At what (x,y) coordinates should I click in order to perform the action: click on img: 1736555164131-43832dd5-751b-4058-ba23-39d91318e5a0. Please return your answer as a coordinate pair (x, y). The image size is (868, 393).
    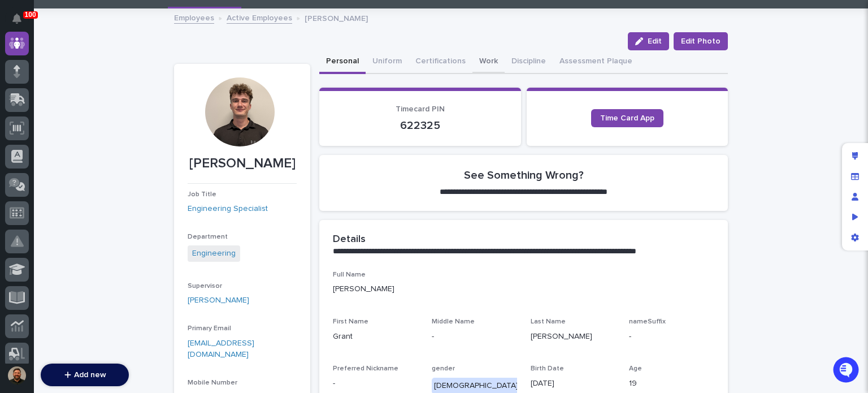
    Looking at the image, I should click on (22, 136).